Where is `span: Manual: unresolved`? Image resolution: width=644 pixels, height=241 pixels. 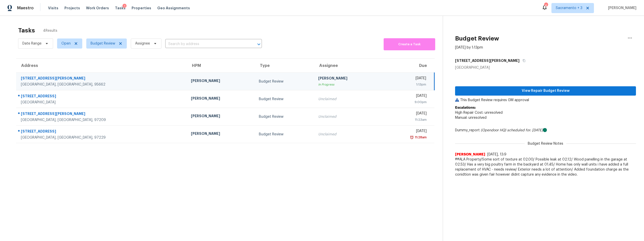
span: Manual: unresolved is located at coordinates (470, 118).